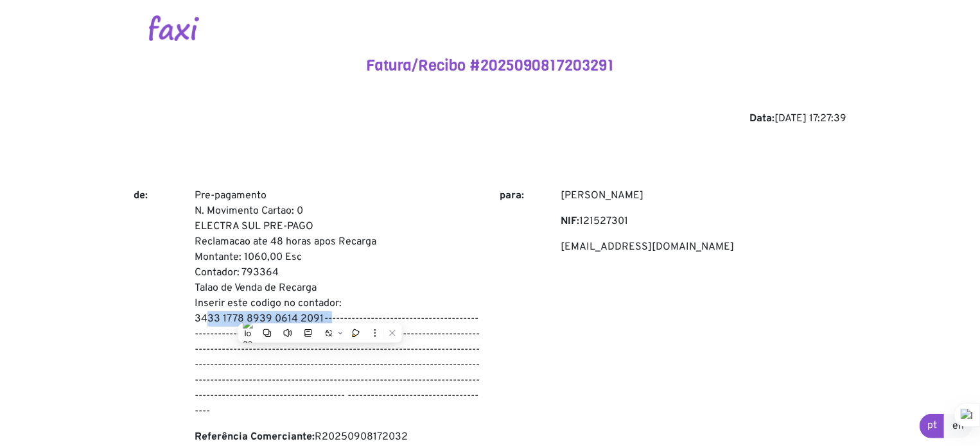 The image size is (980, 446). I want to click on p: Pre-pagamento N. Movimento Cartao: 0 ELECTRA SUL PRE-PAGO Reclamacao ate 48 horas apos Recarga Mo..., so click(337, 304).